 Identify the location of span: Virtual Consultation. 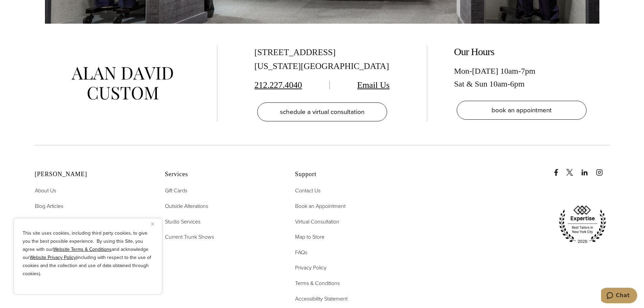
(317, 222).